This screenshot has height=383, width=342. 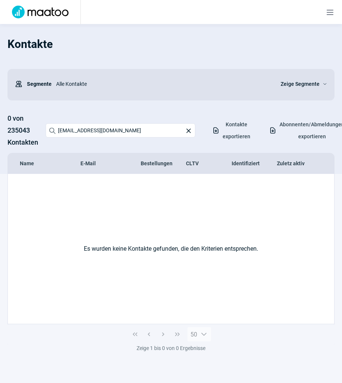 I want to click on span: Es wurden keine Kontakte gefunden, die den Kriterien entsprechen., so click(x=171, y=249).